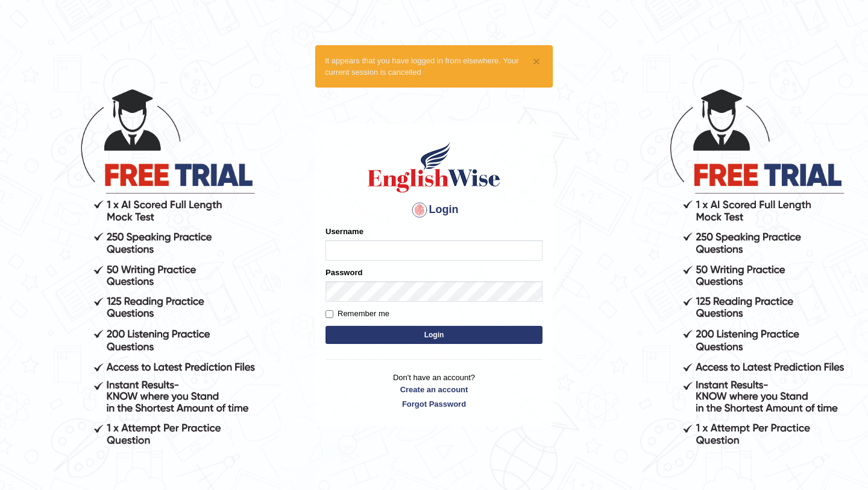 The height and width of the screenshot is (490, 868). Describe the element at coordinates (357, 313) in the screenshot. I see `label: Remember me` at that location.